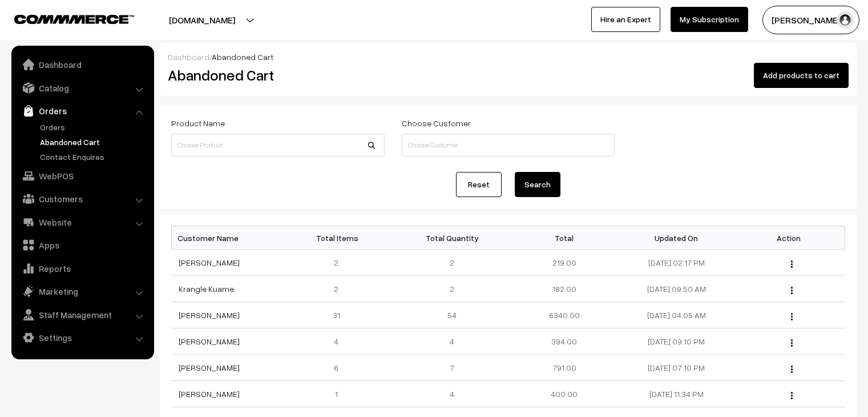  Describe the element at coordinates (64, 18) in the screenshot. I see `a: COMMMERCE` at that location.